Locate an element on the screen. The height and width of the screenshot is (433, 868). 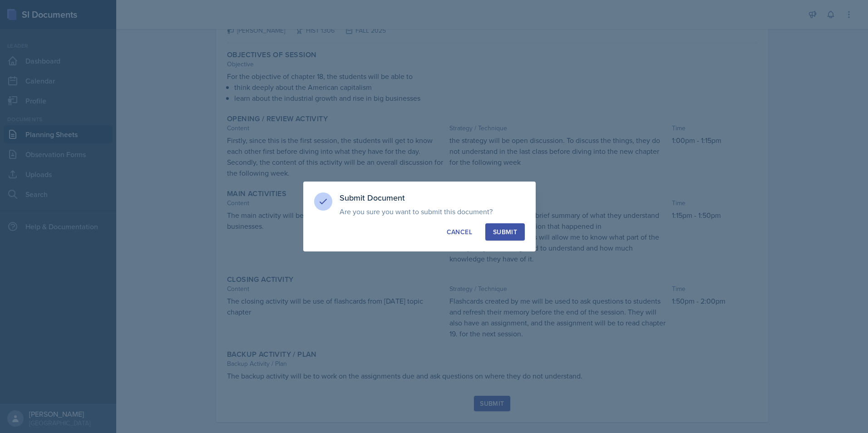
h3: Submit Document is located at coordinates (432, 198).